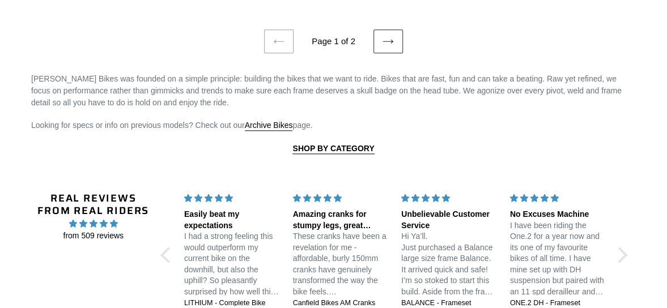 This screenshot has width=667, height=308. What do you see at coordinates (333, 149) in the screenshot?
I see `a: SHOP BY CATEGORY` at bounding box center [333, 149].